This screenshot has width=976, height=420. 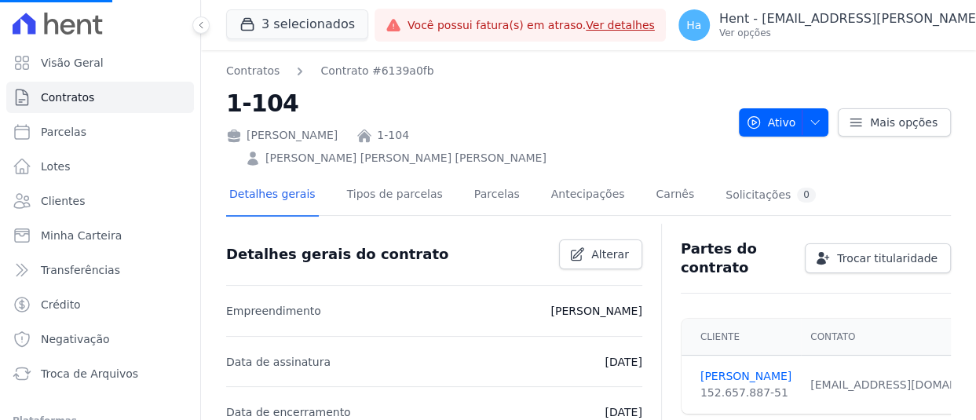 I want to click on span: Troca de Arquivos, so click(x=90, y=374).